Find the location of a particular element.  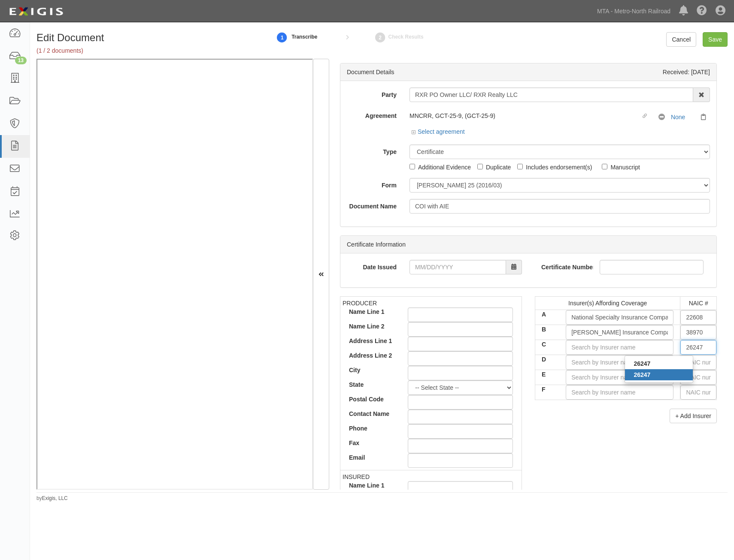

label: Fax is located at coordinates (372, 443).